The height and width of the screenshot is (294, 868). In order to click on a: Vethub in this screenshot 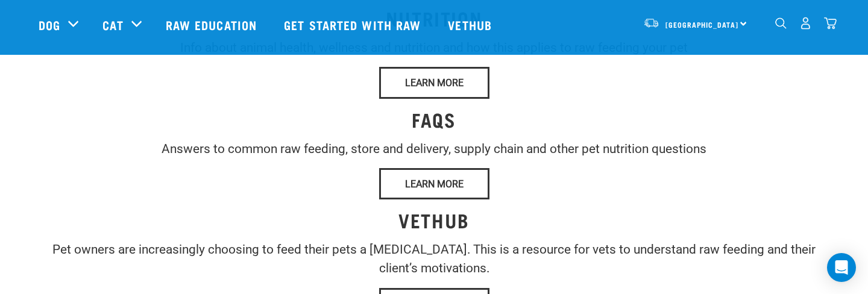, I will do `click(471, 25)`.